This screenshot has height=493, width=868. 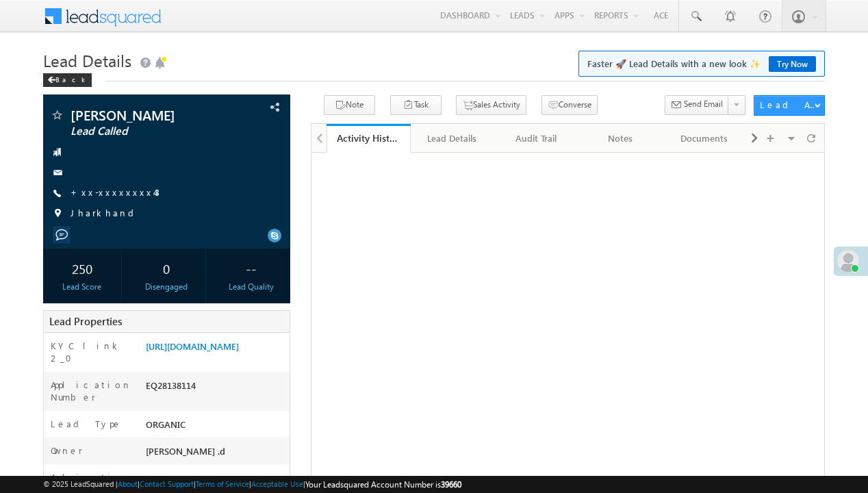 I want to click on div: Lead Actions, so click(x=789, y=104).